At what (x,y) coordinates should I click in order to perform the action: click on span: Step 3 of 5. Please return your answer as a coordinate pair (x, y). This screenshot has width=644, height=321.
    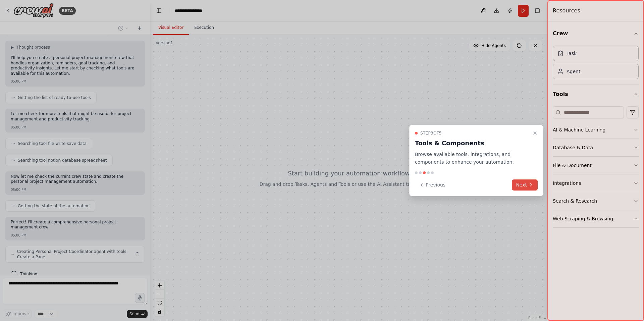
    Looking at the image, I should click on (431, 133).